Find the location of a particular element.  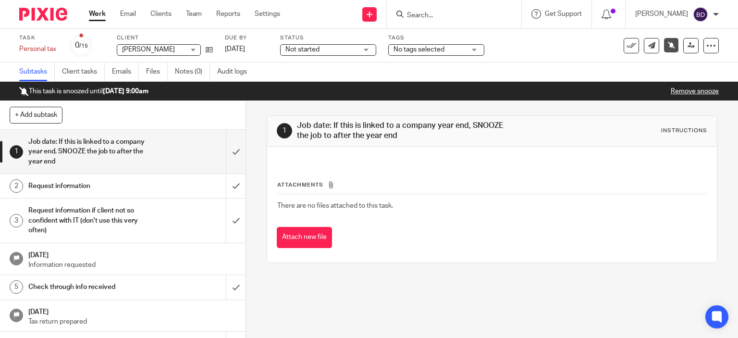

label: Status is located at coordinates (328, 38).